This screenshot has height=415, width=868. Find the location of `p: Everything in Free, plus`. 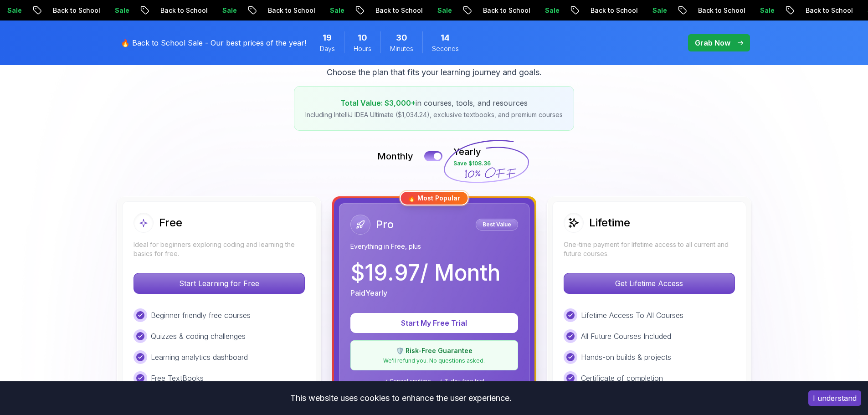

p: Everything in Free, plus is located at coordinates (434, 247).